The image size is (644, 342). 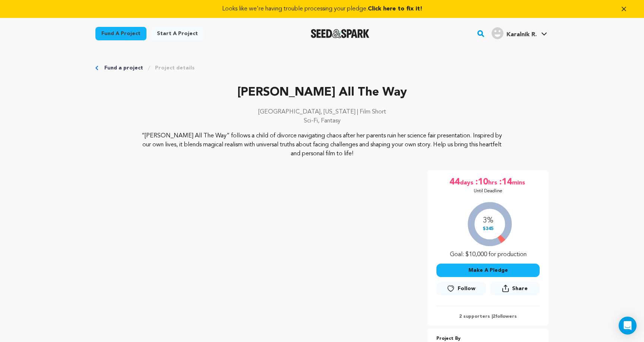 I want to click on span: Karalnik R., so click(x=522, y=35).